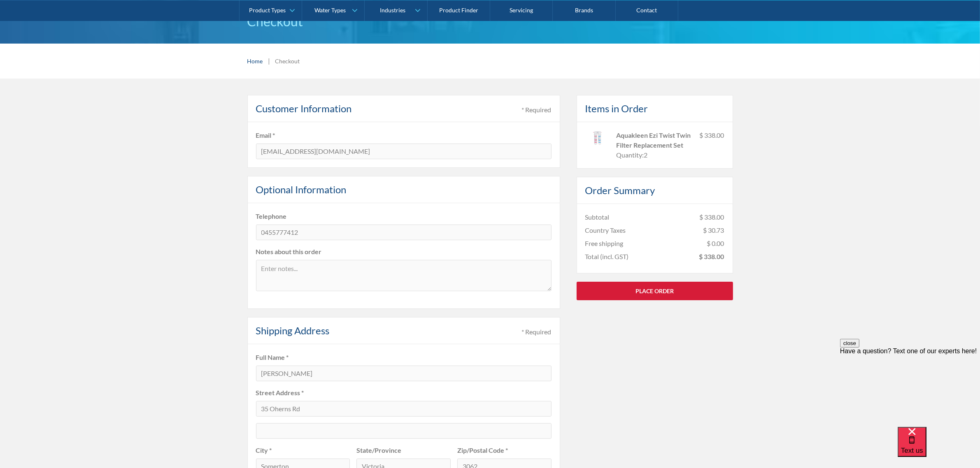  Describe the element at coordinates (716, 243) in the screenshot. I see `div: $ 0.00` at that location.